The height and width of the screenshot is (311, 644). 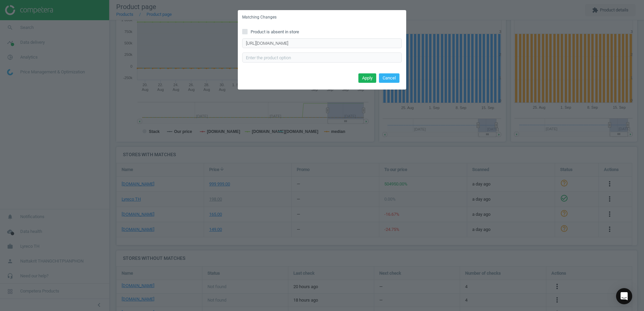 I want to click on input: Enter correct product URL, so click(x=322, y=43).